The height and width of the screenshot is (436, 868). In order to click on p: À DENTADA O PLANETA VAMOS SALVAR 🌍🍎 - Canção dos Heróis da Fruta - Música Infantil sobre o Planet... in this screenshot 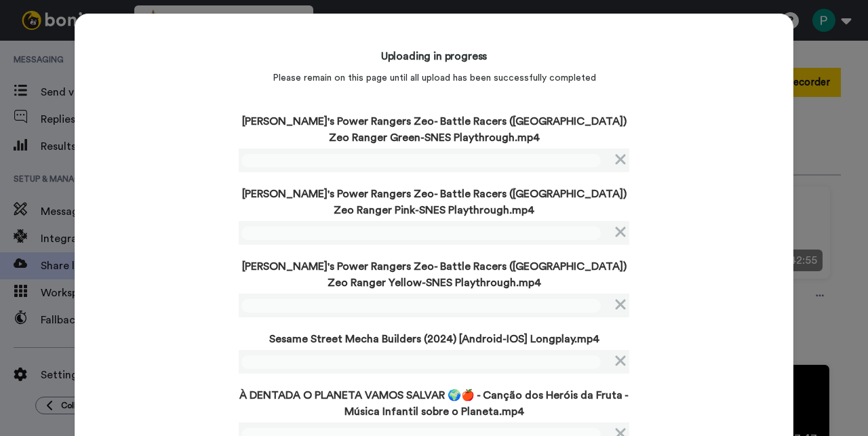, I will do `click(434, 404)`.